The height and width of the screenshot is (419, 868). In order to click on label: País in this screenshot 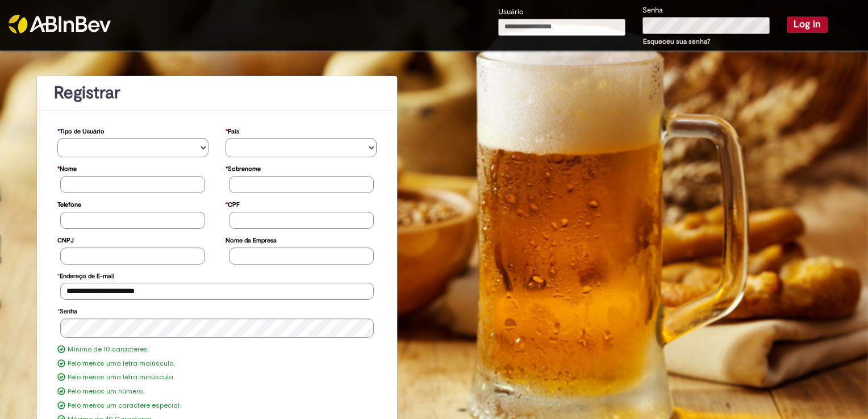, I will do `click(233, 130)`.